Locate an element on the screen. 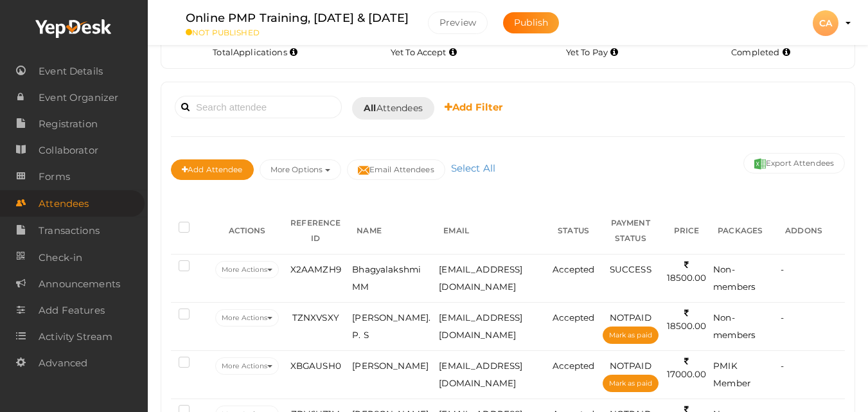  span: XBGAUSH0 is located at coordinates (316, 365).